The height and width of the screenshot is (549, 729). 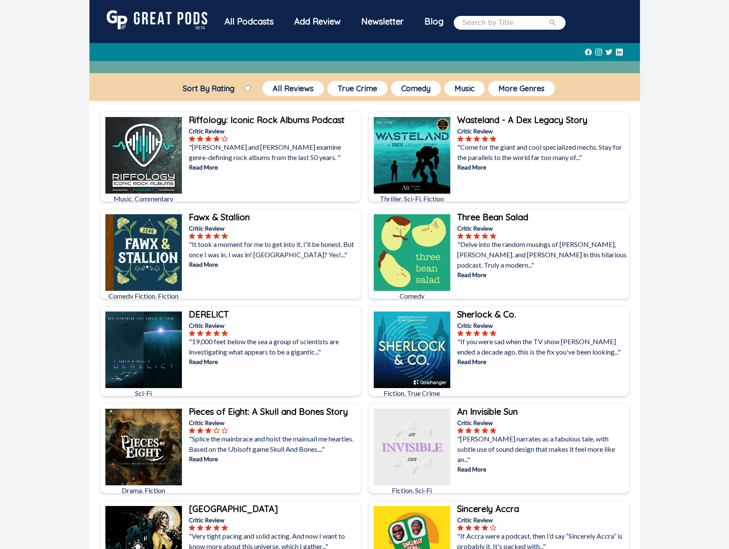 I want to click on b: Three Bean Salad, so click(x=492, y=217).